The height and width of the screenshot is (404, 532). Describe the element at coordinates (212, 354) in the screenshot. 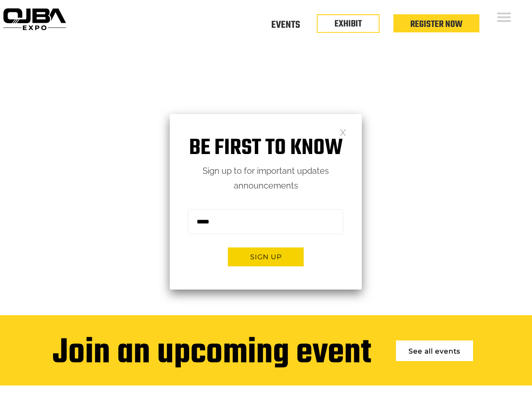

I see `div: Join an upcoming event` at that location.